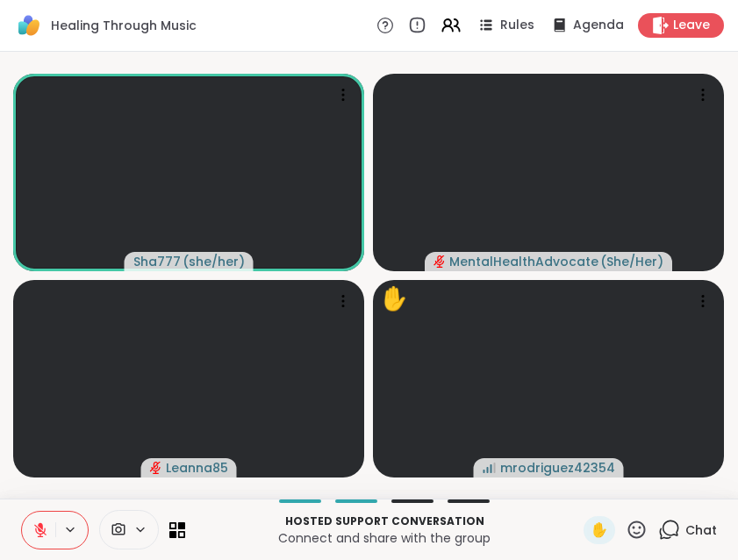  What do you see at coordinates (385, 538) in the screenshot?
I see `p: Connect and share with the group` at bounding box center [385, 538].